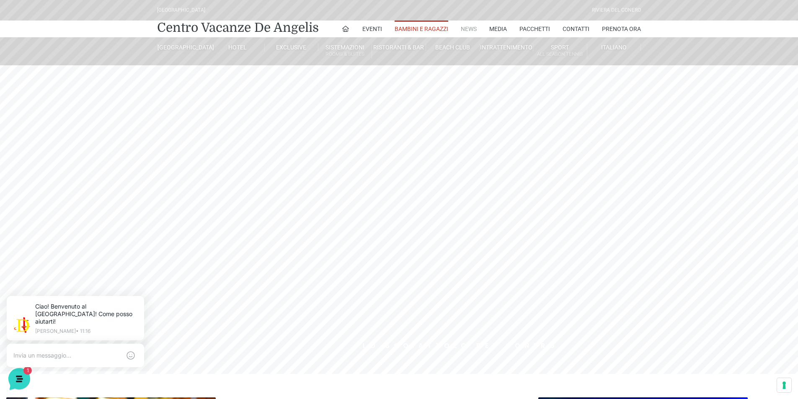 This screenshot has height=399, width=798. Describe the element at coordinates (399, 47) in the screenshot. I see `a: Ristoranti & Bar` at that location.